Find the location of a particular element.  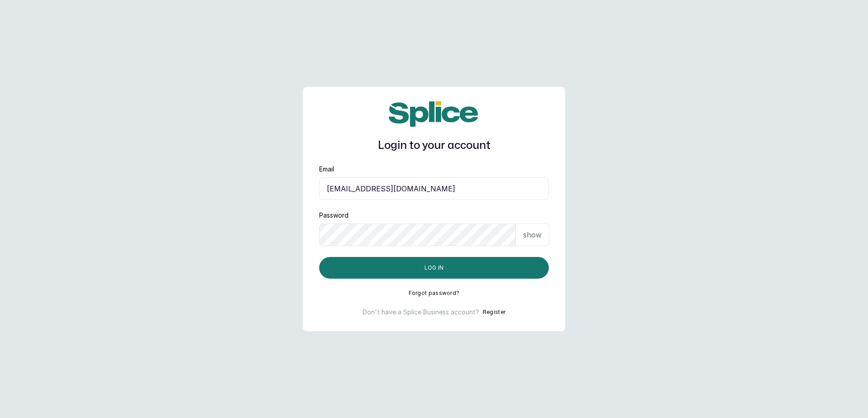

button: Forgot password? is located at coordinates (434, 293).